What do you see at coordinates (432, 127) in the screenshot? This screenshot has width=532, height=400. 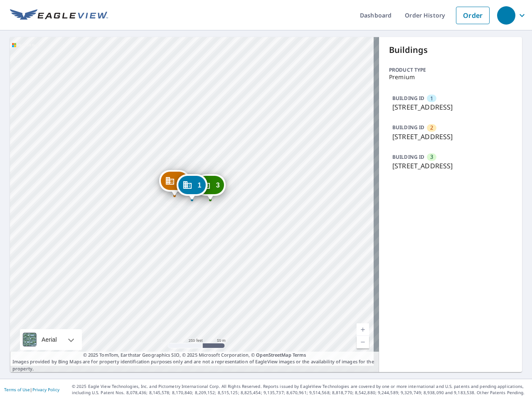 I see `span: 2` at bounding box center [432, 127].